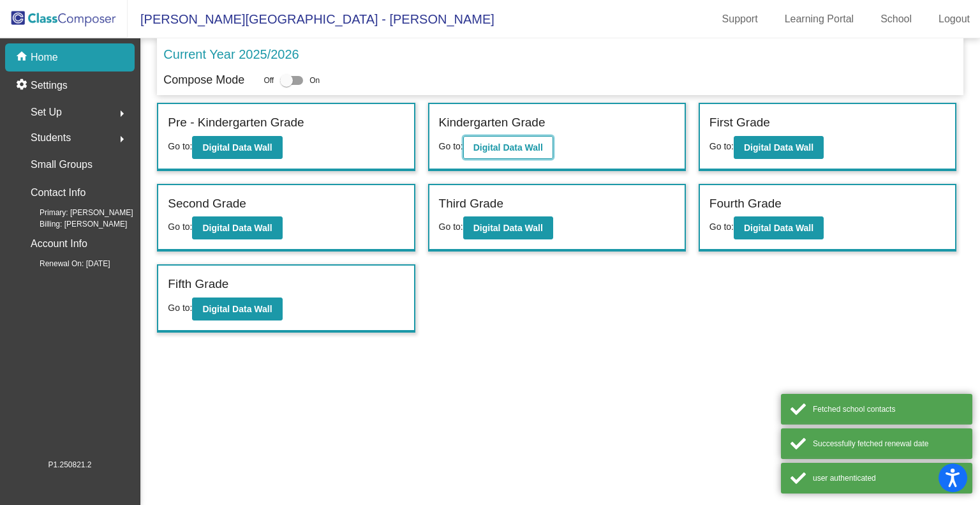 This screenshot has height=505, width=980. What do you see at coordinates (887, 443) in the screenshot?
I see `div: Successfully fetched renewal date` at bounding box center [887, 443].